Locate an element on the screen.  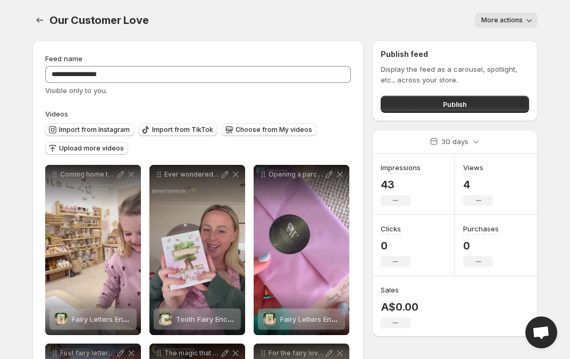
p: The magic that continues after finding their fairy letter is located at coordinates (192, 353).